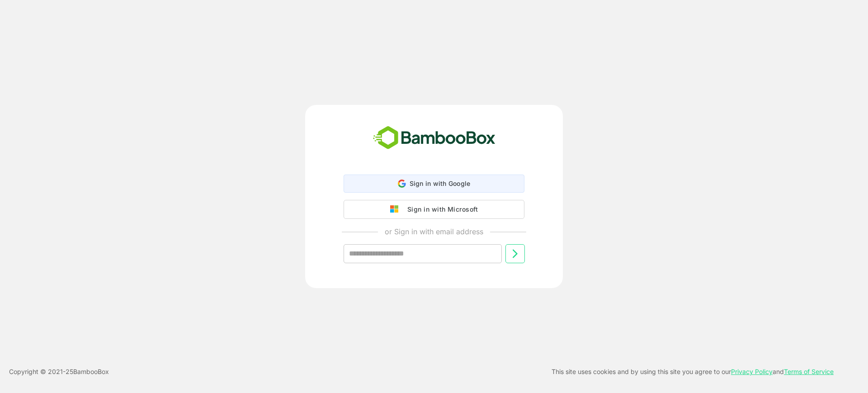 This screenshot has width=868, height=393. I want to click on img: google, so click(397, 210).